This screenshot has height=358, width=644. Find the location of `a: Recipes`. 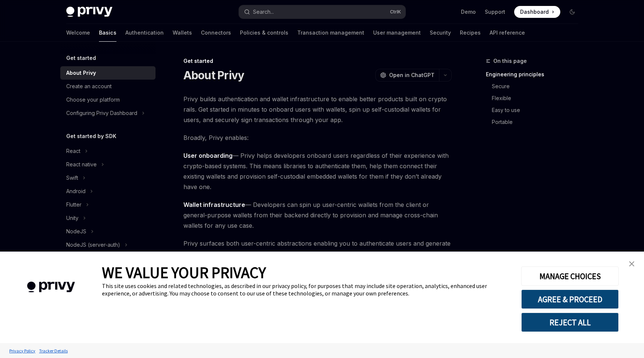

a: Recipes is located at coordinates (470, 33).